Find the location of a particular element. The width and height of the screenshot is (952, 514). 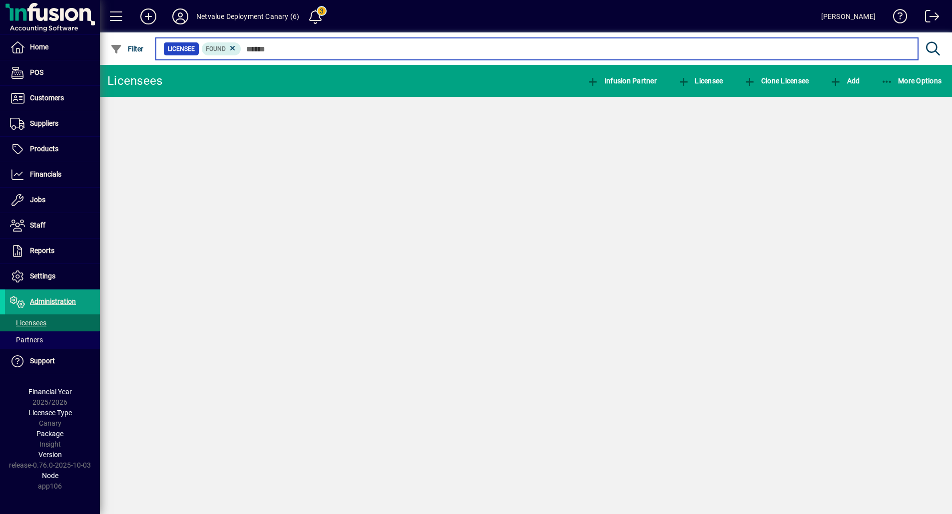

span: More Options is located at coordinates (911, 81).